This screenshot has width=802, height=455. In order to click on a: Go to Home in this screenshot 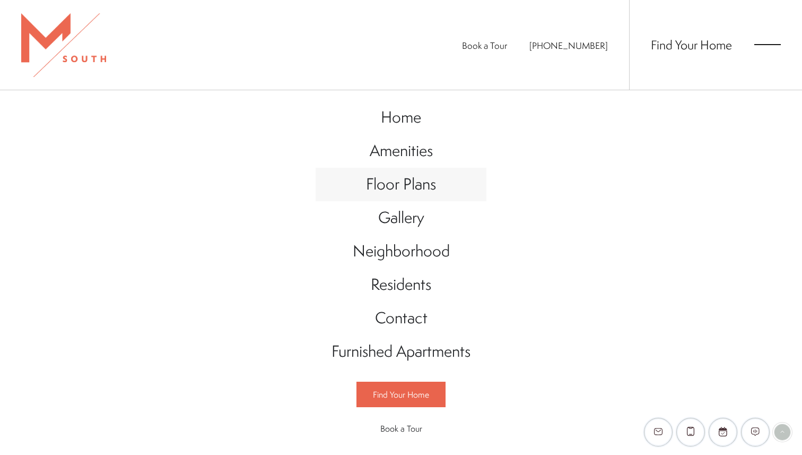, I will do `click(401, 117)`.